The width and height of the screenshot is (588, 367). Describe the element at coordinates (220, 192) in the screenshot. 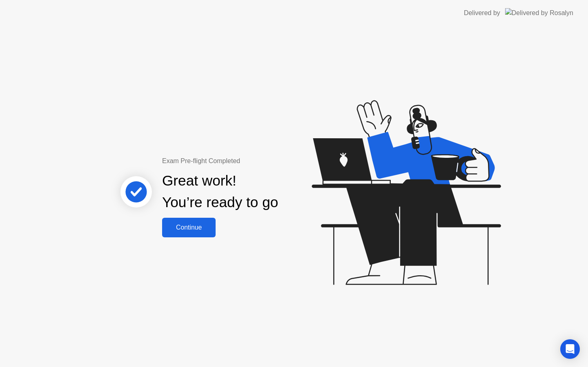

I see `div: Great work! You’re ready to go` at that location.